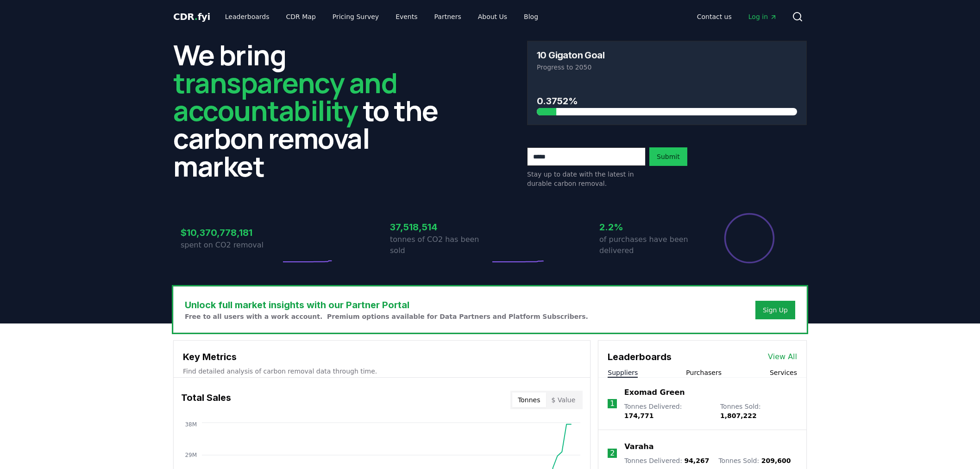 This screenshot has height=469, width=980. Describe the element at coordinates (356, 17) in the screenshot. I see `a: Pricing Survey` at that location.